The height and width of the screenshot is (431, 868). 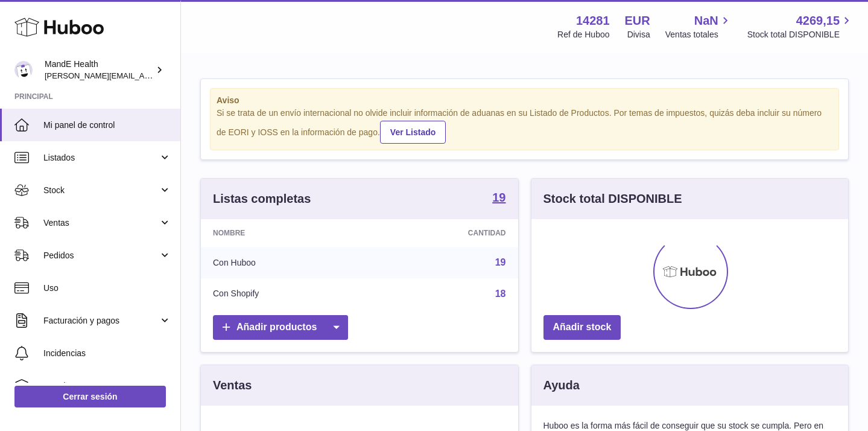 What do you see at coordinates (285, 262) in the screenshot?
I see `td: Con Huboo` at bounding box center [285, 262].